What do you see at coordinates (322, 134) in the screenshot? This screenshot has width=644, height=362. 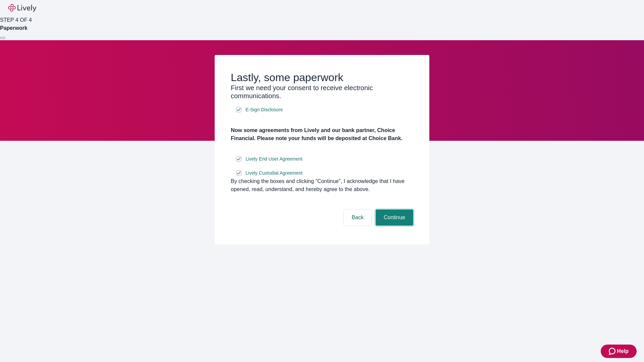 I see `h4: Now some agreements from Lively and our bank partner, Choice Financial. Please note your funds wi...` at bounding box center [322, 134].